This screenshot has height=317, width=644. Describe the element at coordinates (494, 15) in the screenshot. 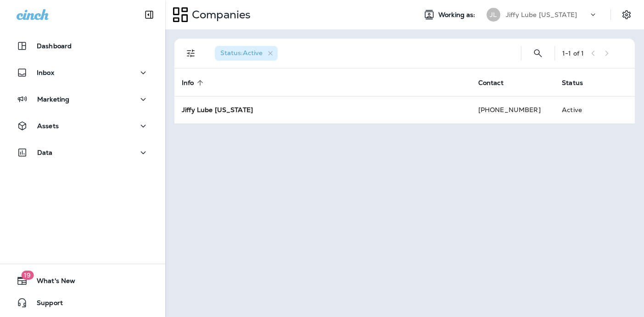

I see `div: JL` at that location.